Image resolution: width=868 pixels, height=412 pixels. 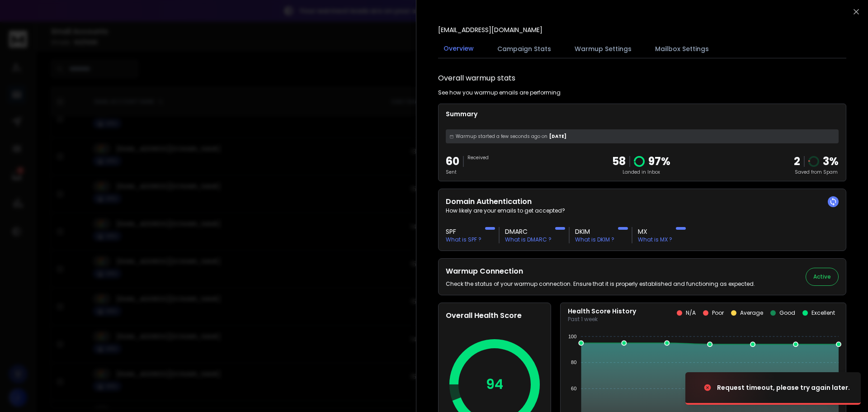 What do you see at coordinates (600, 284) in the screenshot?
I see `p: Check the status of your warmup connection. Ensure that it is properly established and functionin...` at bounding box center [600, 284].